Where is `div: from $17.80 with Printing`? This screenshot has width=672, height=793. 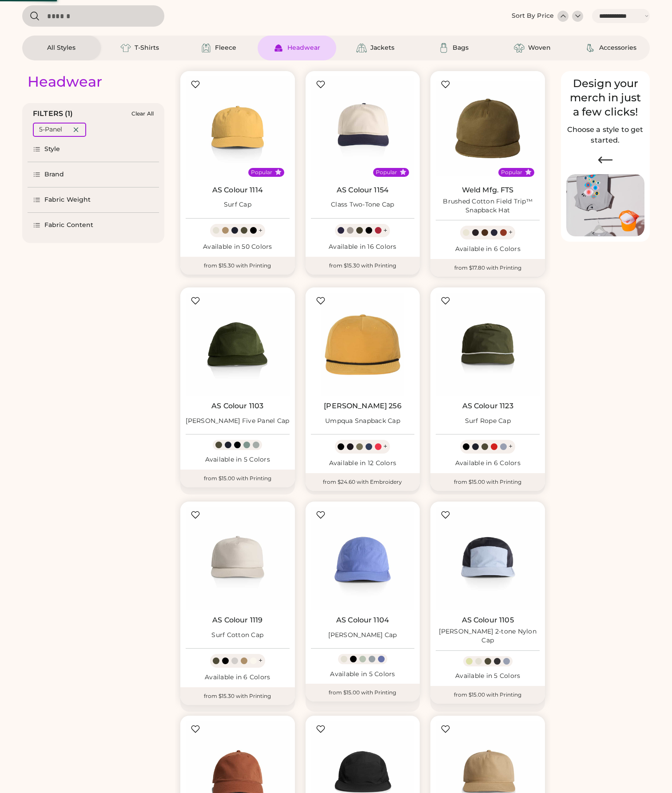
div: from $17.80 with Printing is located at coordinates (487, 268).